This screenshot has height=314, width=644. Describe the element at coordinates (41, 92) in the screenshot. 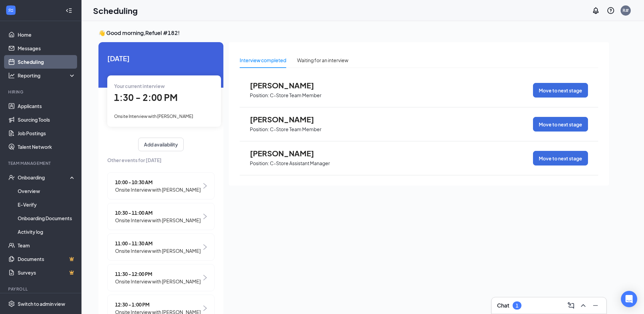

I see `div: Hiring` at that location.